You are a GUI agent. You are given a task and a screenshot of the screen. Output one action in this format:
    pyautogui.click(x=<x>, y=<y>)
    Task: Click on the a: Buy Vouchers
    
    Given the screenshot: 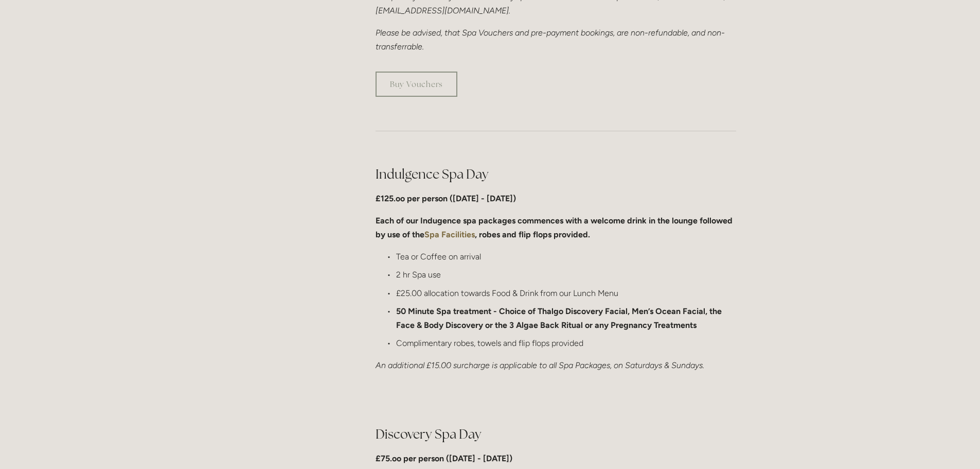 What is the action you would take?
    pyautogui.click(x=417, y=84)
    